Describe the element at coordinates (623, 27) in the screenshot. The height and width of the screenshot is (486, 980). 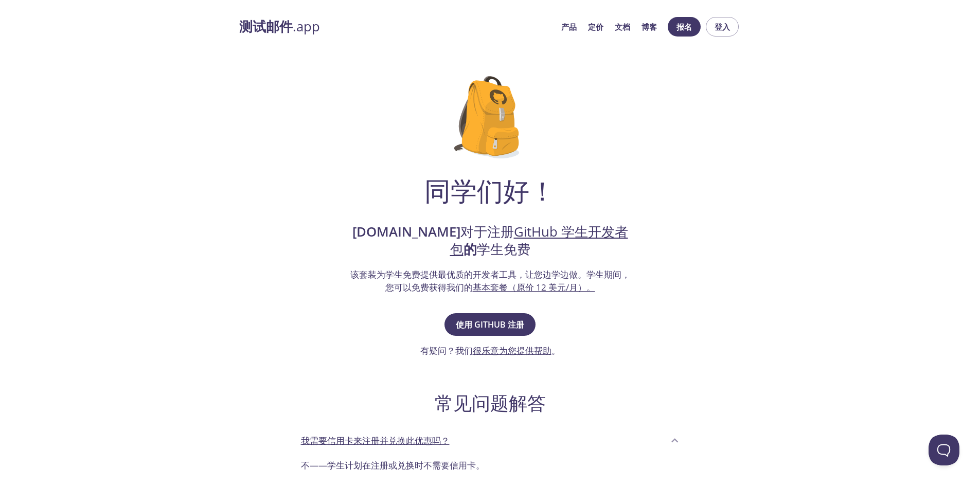
I see `font: 文档` at that location.